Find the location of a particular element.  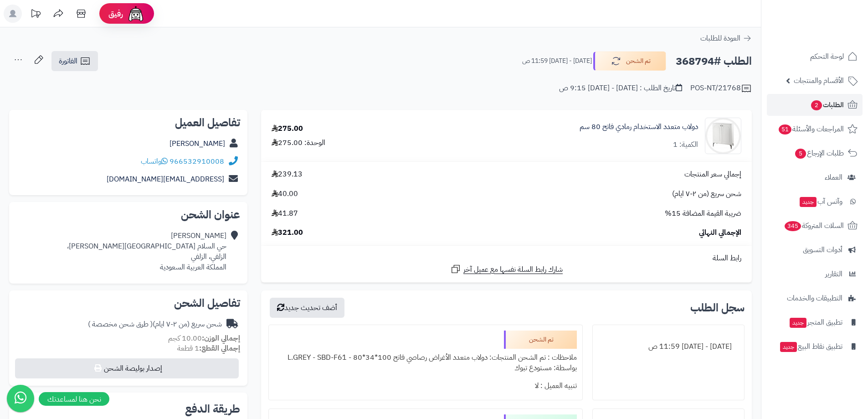

div: ملاحظات : تم الشحن المنتجات: دولاب متعدد الأغراض رصاصي فاتح 100*34*80 - L.GREY - SBD-F61 بواسطة: ... is located at coordinates (425, 363).